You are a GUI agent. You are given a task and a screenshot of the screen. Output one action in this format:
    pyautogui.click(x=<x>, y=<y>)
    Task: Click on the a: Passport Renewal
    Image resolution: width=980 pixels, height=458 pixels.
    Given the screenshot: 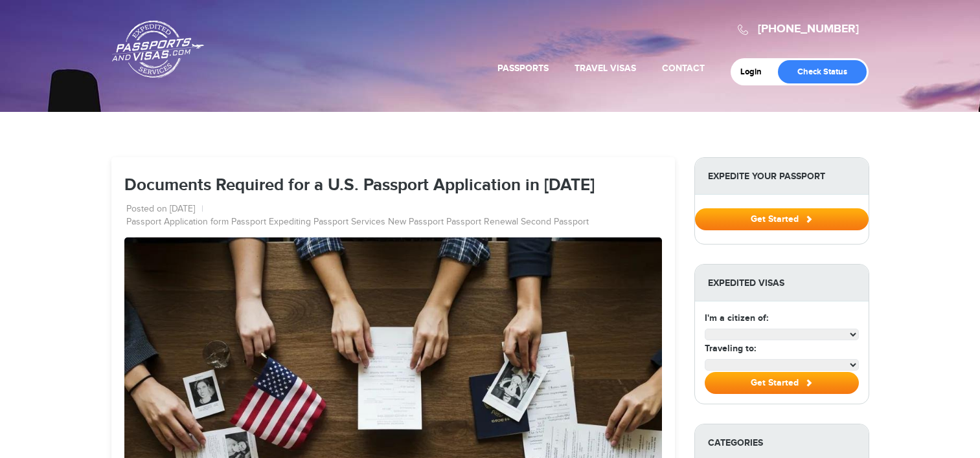 What is the action you would take?
    pyautogui.click(x=481, y=222)
    